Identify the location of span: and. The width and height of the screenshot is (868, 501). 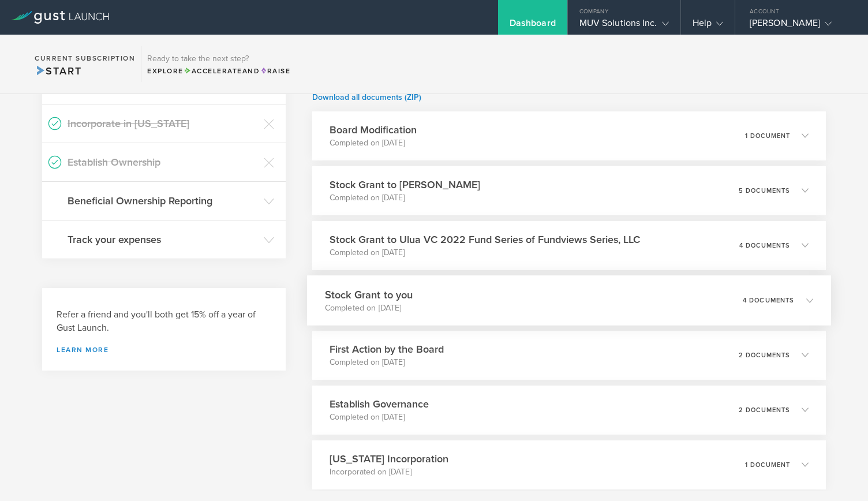
(221, 71).